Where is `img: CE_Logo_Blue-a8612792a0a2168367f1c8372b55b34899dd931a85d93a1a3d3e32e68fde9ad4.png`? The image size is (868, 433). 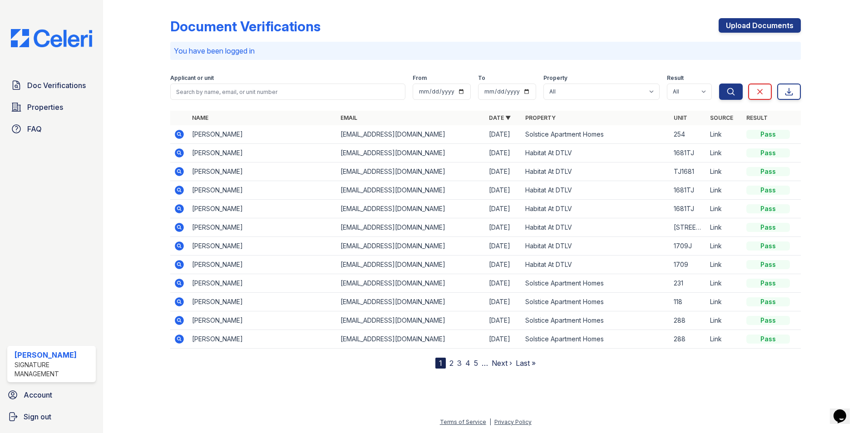
img: CE_Logo_Blue-a8612792a0a2168367f1c8372b55b34899dd931a85d93a1a3d3e32e68fde9ad4.png is located at coordinates (51, 38).